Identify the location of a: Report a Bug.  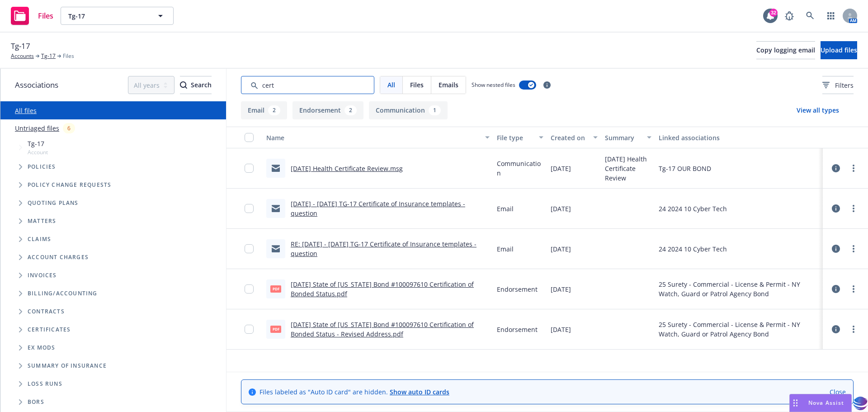
(790, 16).